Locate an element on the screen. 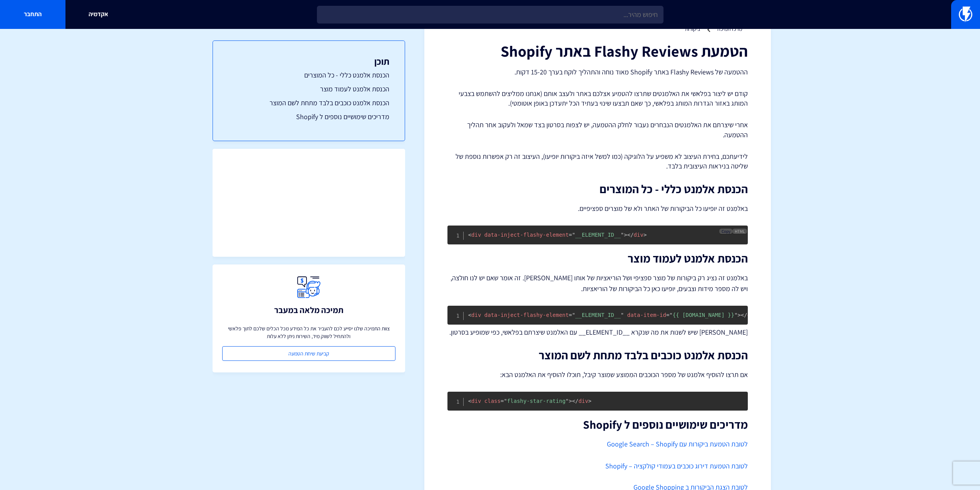  a: לטובת הטמעת ביקורות עם Google Search – Shopify is located at coordinates (677, 444).